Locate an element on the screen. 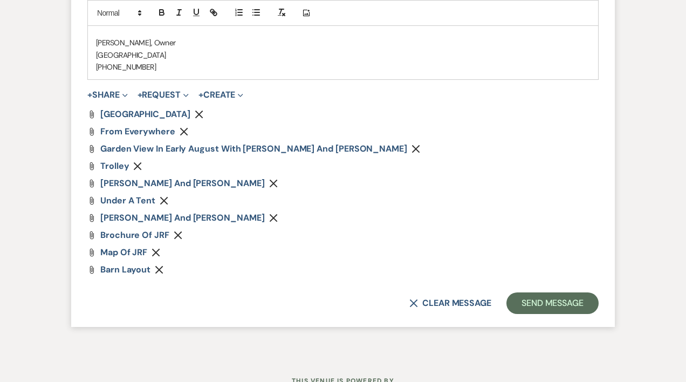 The height and width of the screenshot is (382, 686). span: Under a Tent is located at coordinates (128, 200).